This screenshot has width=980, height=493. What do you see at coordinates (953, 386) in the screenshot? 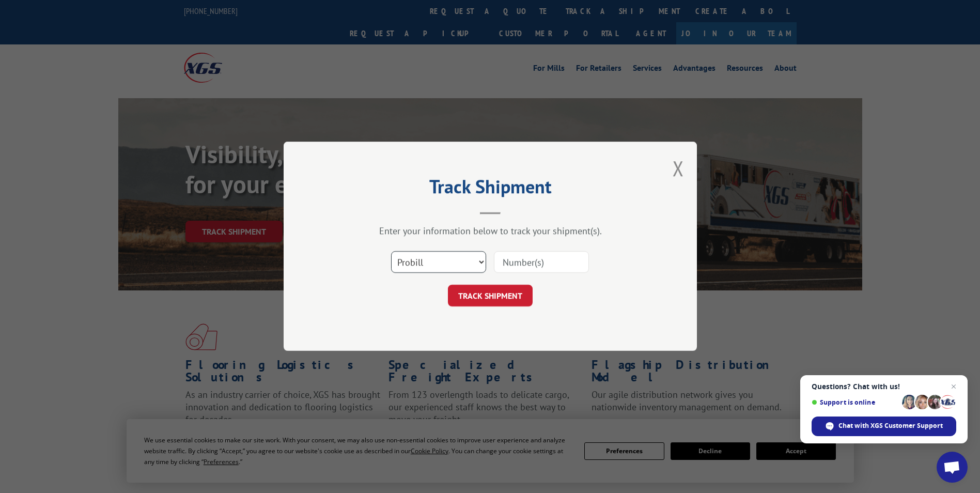
I see `span: Close chat` at bounding box center [953, 386].